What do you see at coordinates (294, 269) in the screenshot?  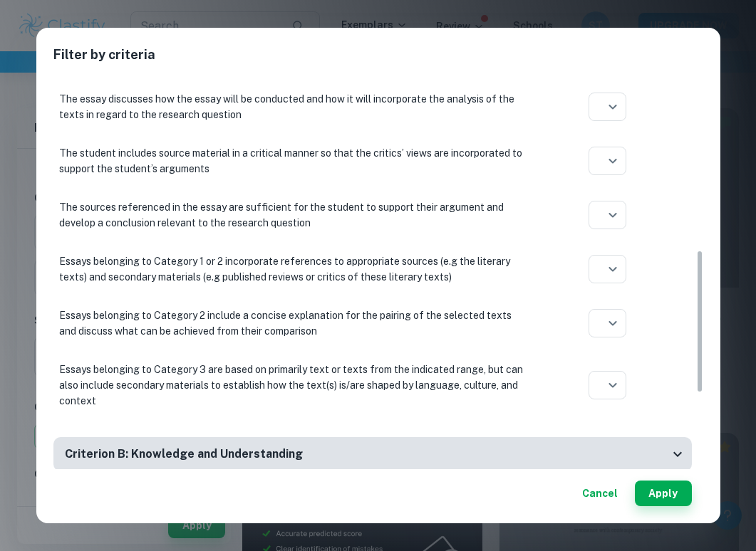 I see `p: Essays belonging to Category 1 or 2 incorporate references to appropriate sources (e.g the litera...` at bounding box center [294, 269].